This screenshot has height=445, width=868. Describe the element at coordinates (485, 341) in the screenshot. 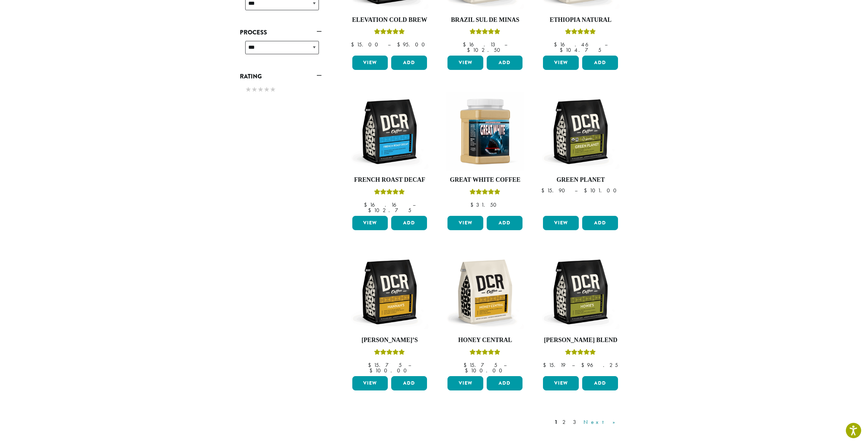

I see `h4: Honey Central` at that location.